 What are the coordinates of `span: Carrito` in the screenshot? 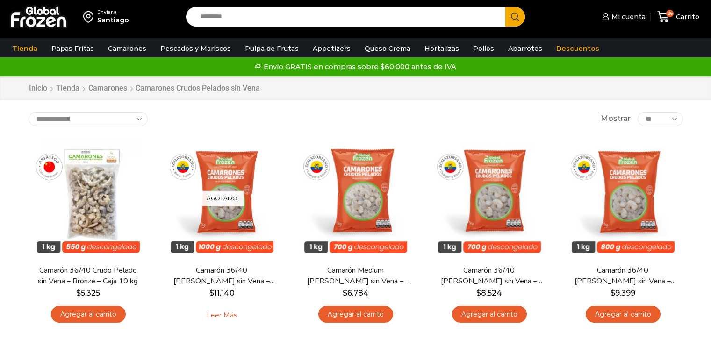 It's located at (686, 17).